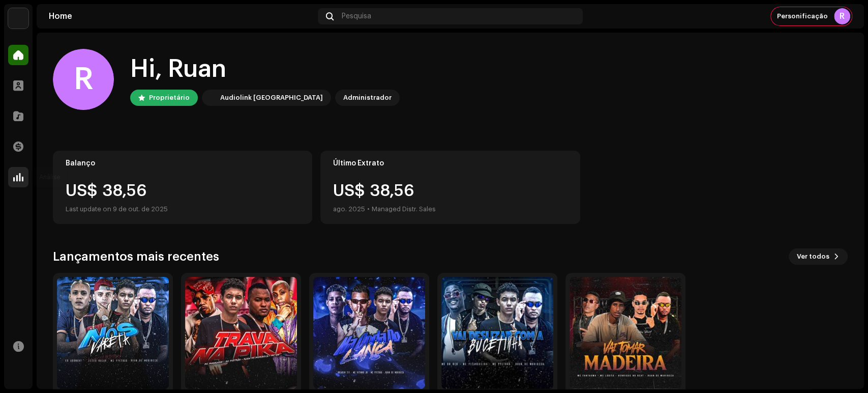  What do you see at coordinates (183, 209) in the screenshot?
I see `div: Last update on 9 de out. de 2025` at bounding box center [183, 209].